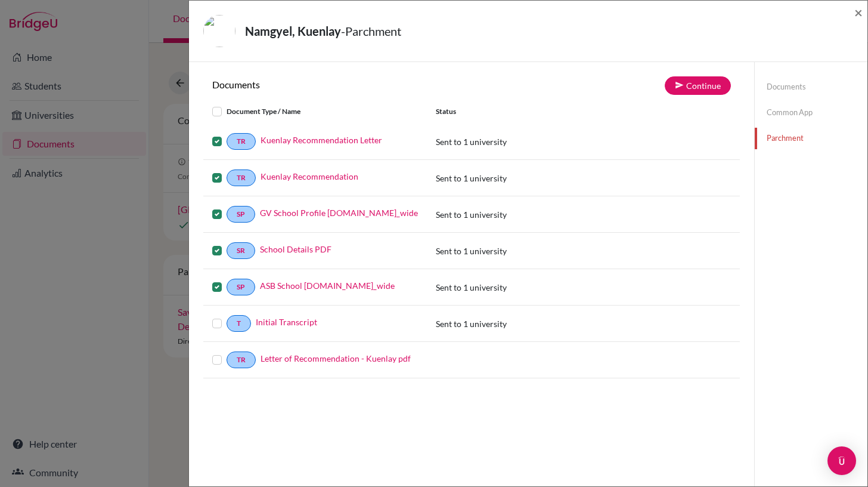 The image size is (868, 487). Describe the element at coordinates (336, 358) in the screenshot. I see `a: Letter of Recommendation - Kuenlay pdf` at that location.